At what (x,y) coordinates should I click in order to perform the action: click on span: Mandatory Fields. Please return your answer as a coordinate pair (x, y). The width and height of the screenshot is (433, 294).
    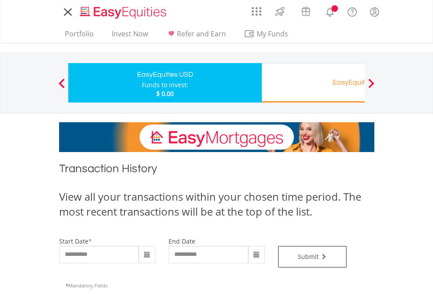
    Looking at the image, I should click on (87, 285).